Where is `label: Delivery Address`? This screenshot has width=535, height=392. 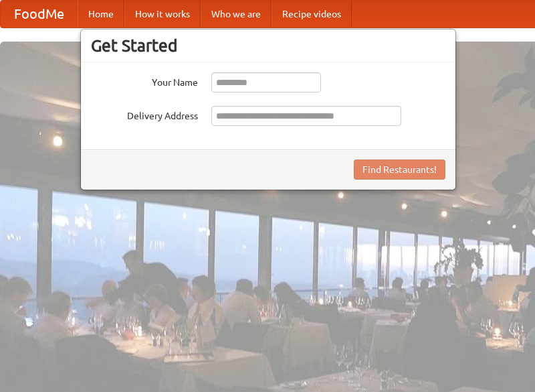 label: Delivery Address is located at coordinates (145, 114).